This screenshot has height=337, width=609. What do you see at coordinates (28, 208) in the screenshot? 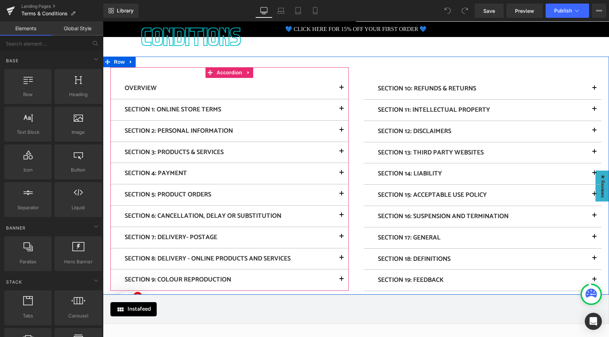
I see `span: Separator` at bounding box center [28, 208].